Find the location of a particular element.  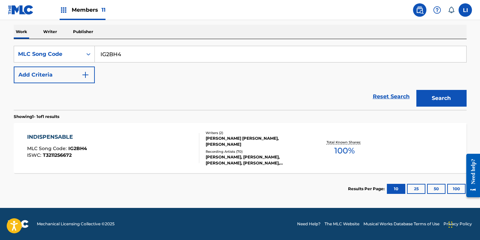

button: 10 is located at coordinates (396, 189).